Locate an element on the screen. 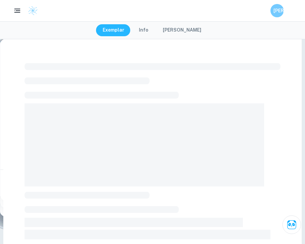 This screenshot has width=305, height=244. a: Clastify logo is located at coordinates (31, 11).